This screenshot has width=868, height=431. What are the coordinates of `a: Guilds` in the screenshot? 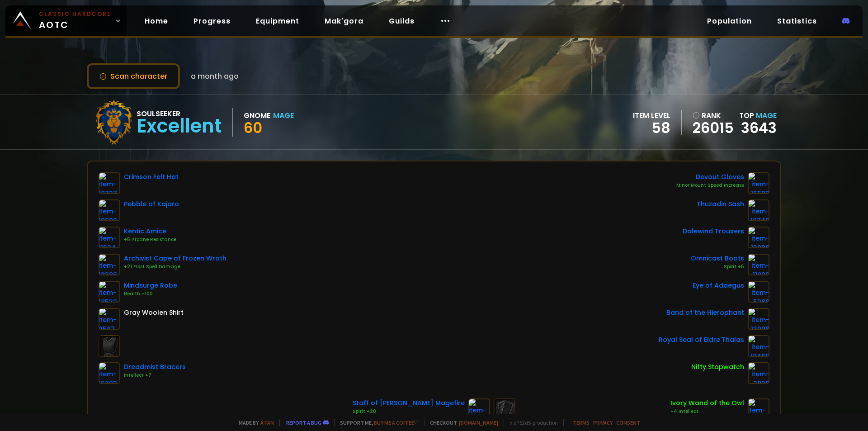 It's located at (401, 21).